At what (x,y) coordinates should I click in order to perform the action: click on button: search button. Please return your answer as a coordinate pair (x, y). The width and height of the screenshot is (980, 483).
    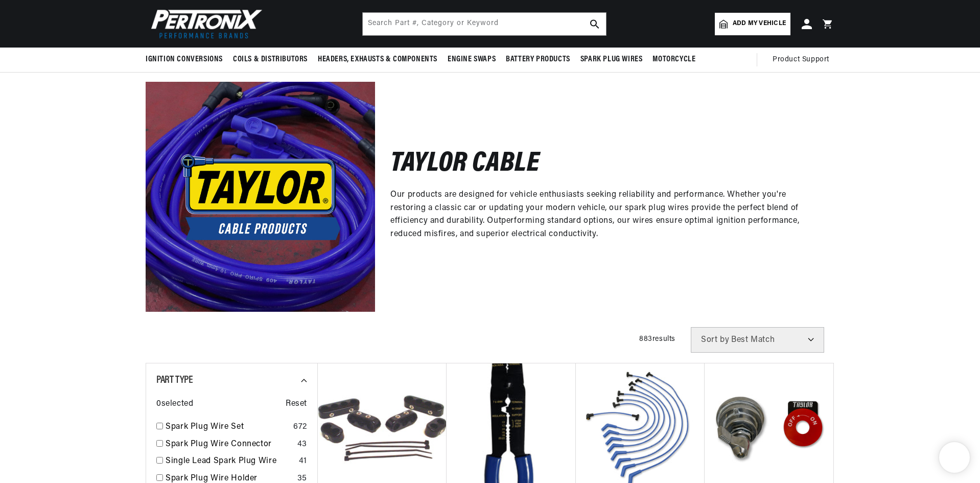
    Looking at the image, I should click on (595, 24).